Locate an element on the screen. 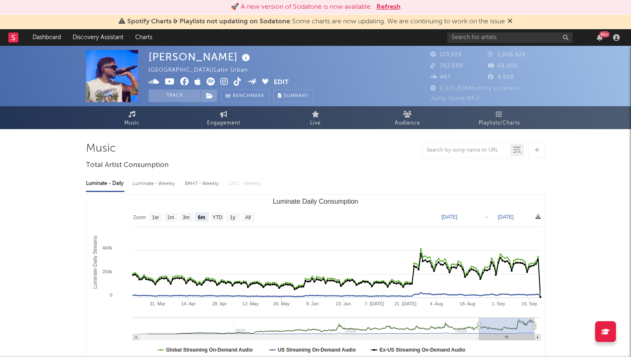 The height and width of the screenshot is (357, 631). span: Spotify Charts & Playlists not updating on Sodatone is located at coordinates (209, 22).